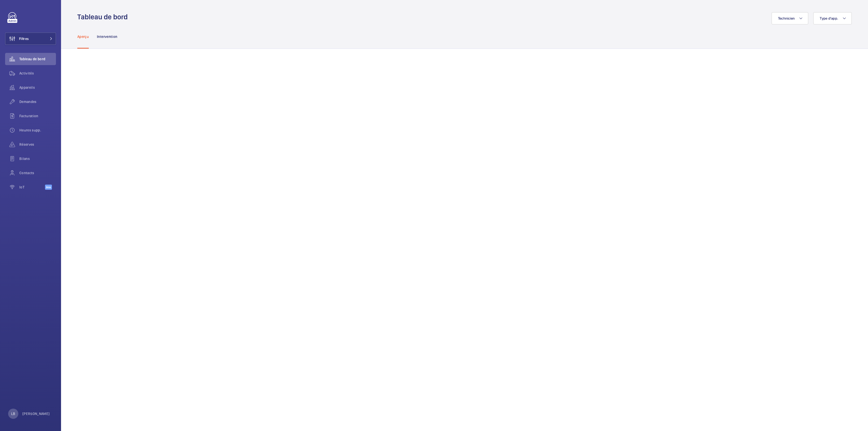 The width and height of the screenshot is (868, 431). I want to click on span: IoT, so click(32, 187).